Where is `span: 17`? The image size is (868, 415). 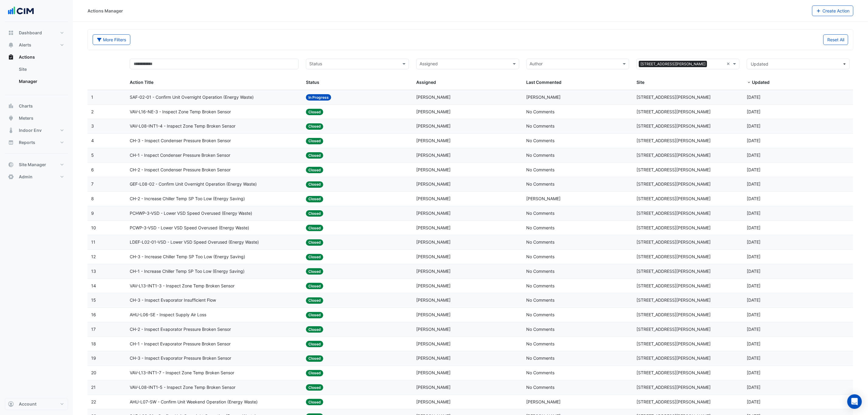 span: 17 is located at coordinates (93, 329).